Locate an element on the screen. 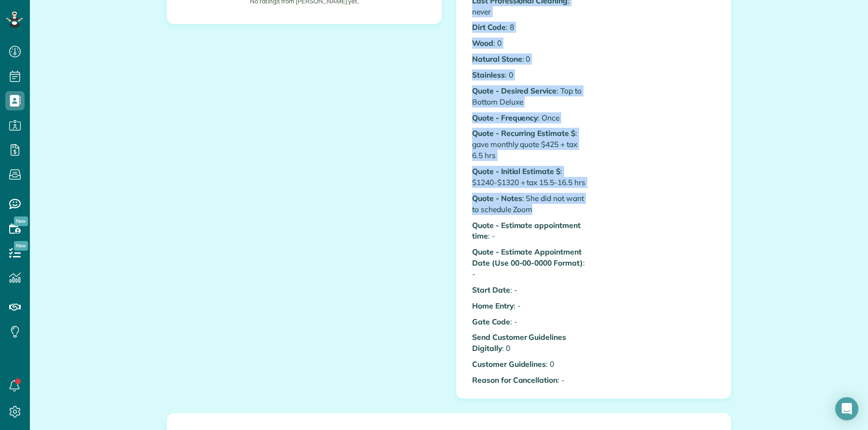 This screenshot has height=430, width=868. b: Quote - Recurring Estimate $ is located at coordinates (523, 133).